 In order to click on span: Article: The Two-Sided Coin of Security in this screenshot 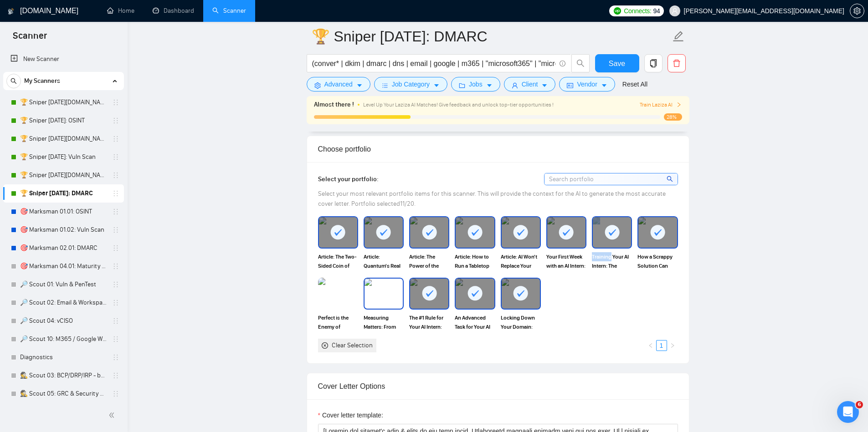, I will do `click(338, 261)`.